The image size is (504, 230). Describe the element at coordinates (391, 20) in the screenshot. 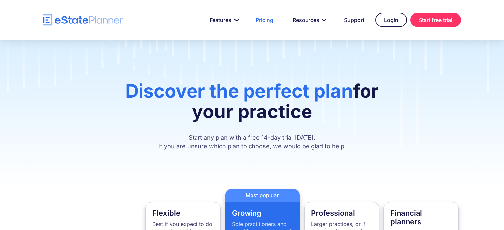

I see `a: Login` at that location.